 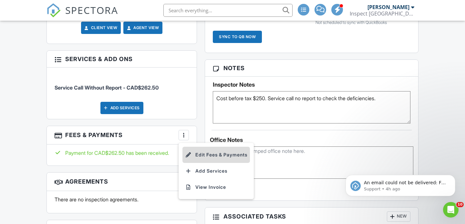 What do you see at coordinates (20, 25) in the screenshot?
I see `img: Profile image for Support` at bounding box center [20, 25].